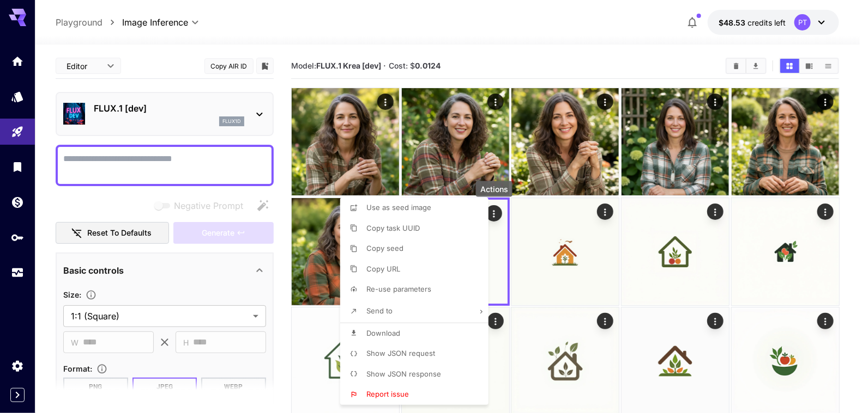 Image resolution: width=868 pixels, height=413 pixels. I want to click on span: Send to, so click(380, 311).